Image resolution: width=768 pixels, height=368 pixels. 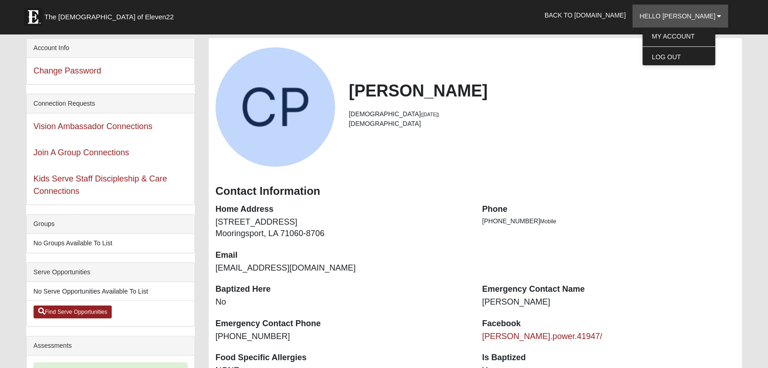 I want to click on dt: Facebook, so click(x=608, y=324).